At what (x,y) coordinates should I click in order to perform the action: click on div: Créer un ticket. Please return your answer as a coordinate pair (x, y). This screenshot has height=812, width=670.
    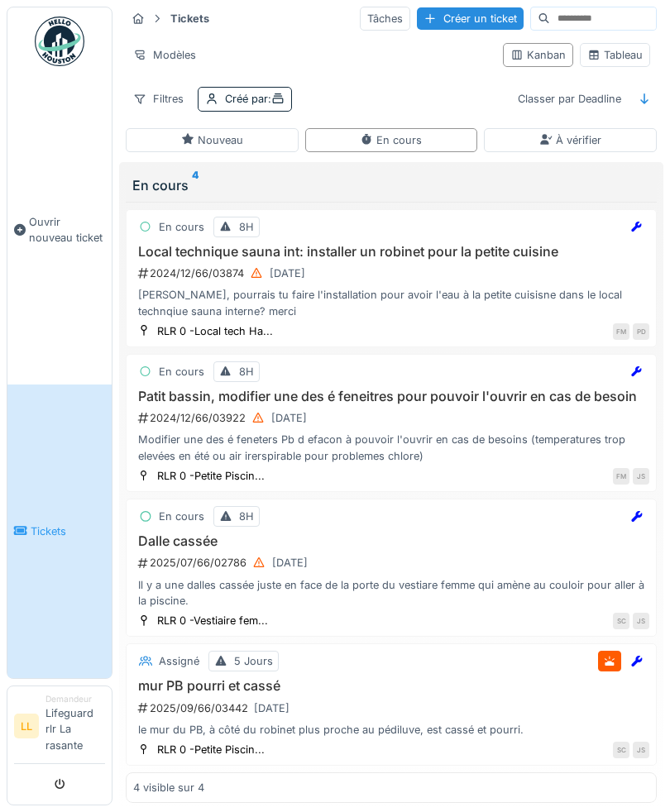
    Looking at the image, I should click on (470, 18).